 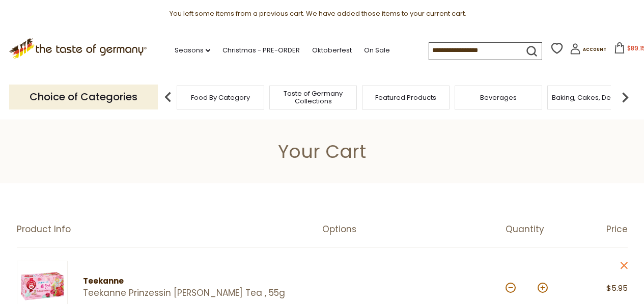 What do you see at coordinates (220, 97) in the screenshot?
I see `a: Food By Category` at bounding box center [220, 97].